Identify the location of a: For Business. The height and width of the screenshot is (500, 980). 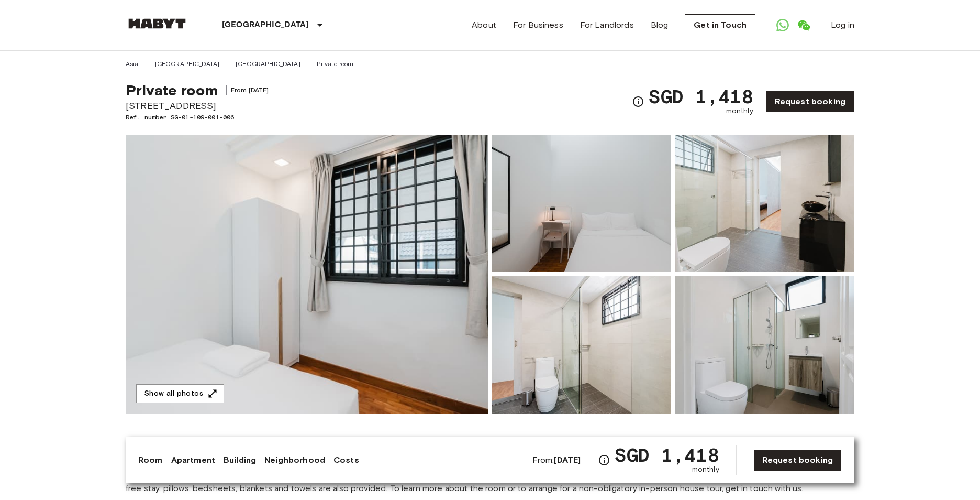
(539, 25).